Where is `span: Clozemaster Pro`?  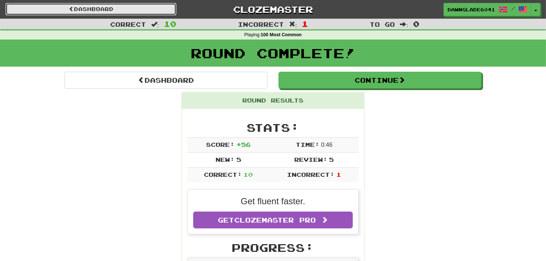
span: Clozemaster Pro is located at coordinates (275, 220).